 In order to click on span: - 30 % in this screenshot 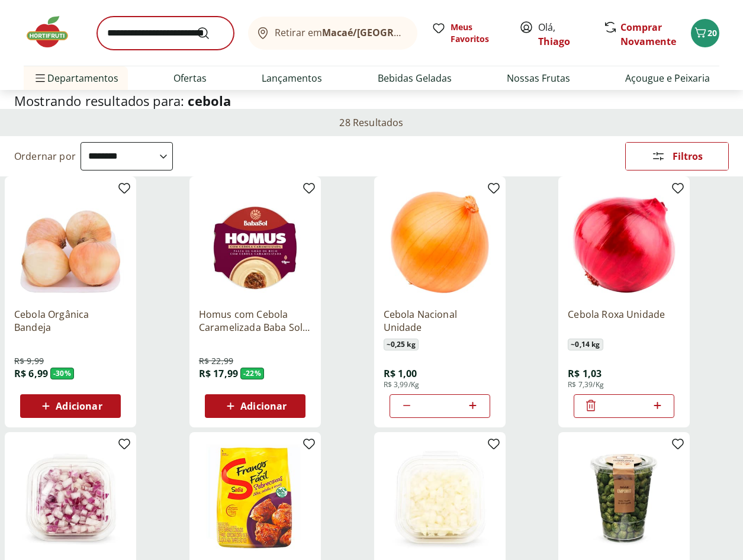, I will do `click(62, 374)`.